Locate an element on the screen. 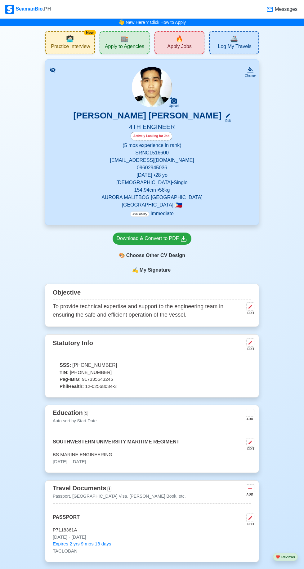  div: Change is located at coordinates (250, 75).